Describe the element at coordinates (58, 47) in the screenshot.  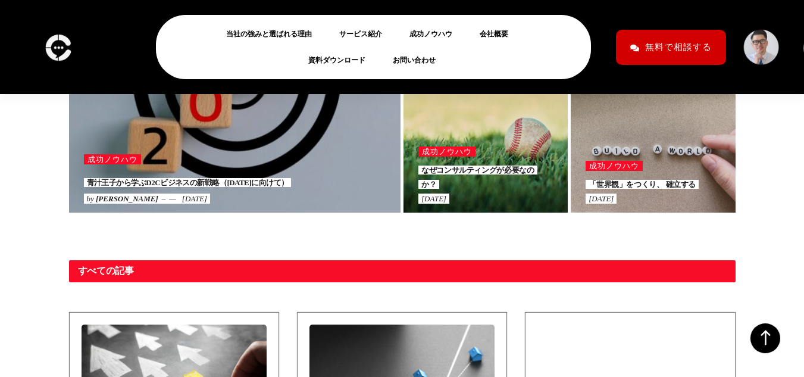
I see `img: logo-c` at that location.